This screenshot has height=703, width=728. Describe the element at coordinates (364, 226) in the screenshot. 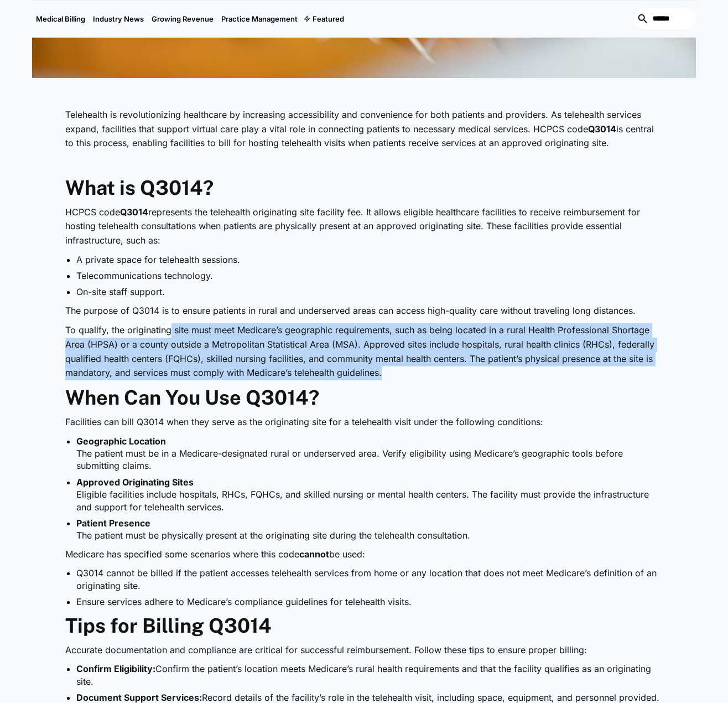

I see `p: HCPCS code represents the telehealth originating site facility fee. It allows eligible healthcare...` at that location.